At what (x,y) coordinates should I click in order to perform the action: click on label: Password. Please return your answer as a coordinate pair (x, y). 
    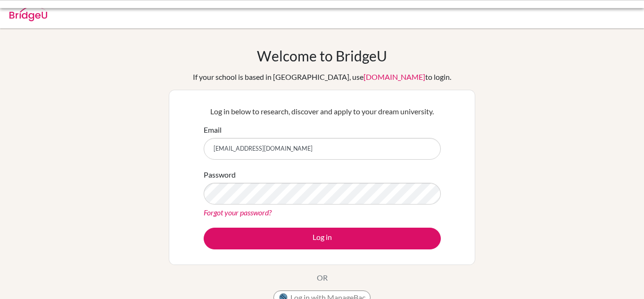
    Looking at the image, I should click on (220, 175).